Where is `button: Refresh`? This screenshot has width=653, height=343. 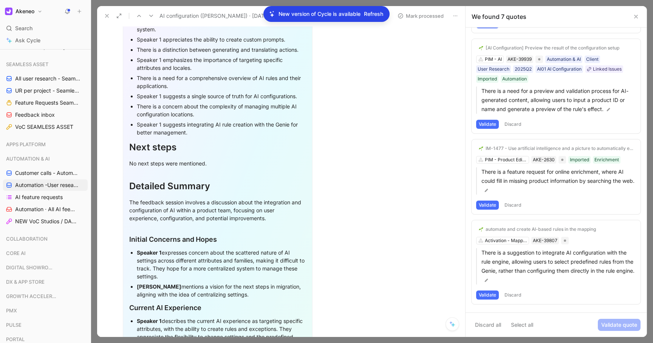 button: Refresh is located at coordinates (374, 14).